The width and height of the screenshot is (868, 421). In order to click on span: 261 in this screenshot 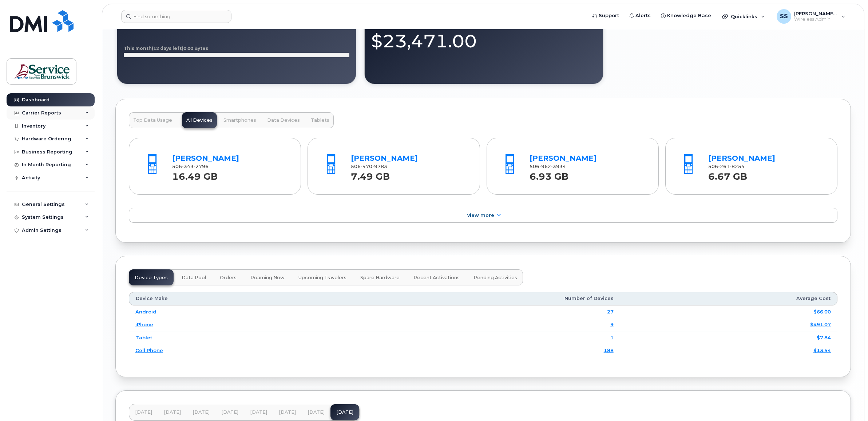, I will do `click(724, 166)`.